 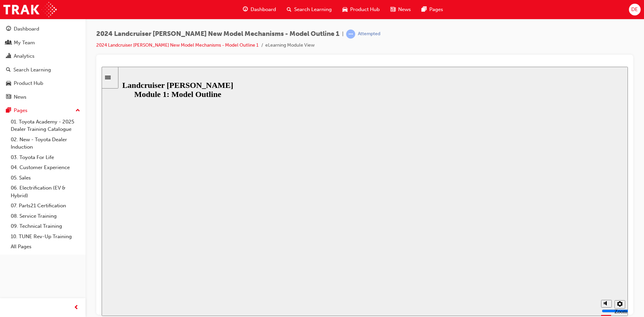 I want to click on a: pages-iconPages, so click(x=432, y=9).